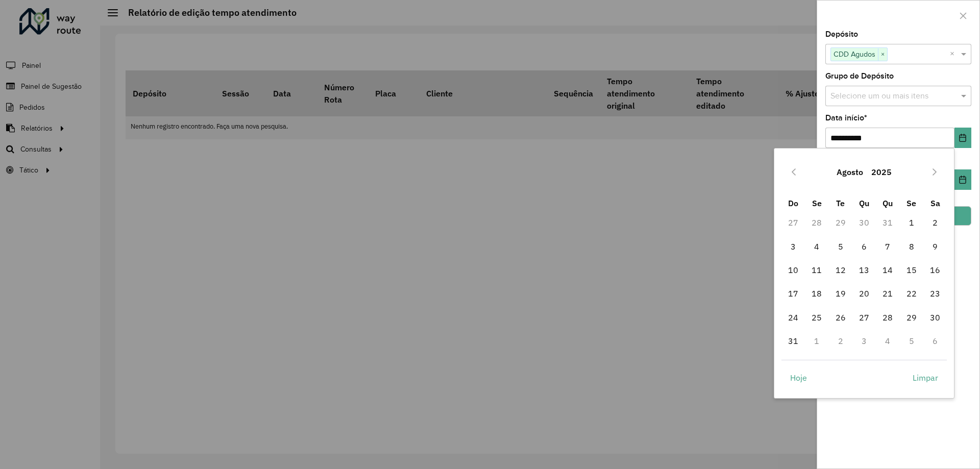 This screenshot has height=469, width=980. I want to click on span: 29, so click(912, 317).